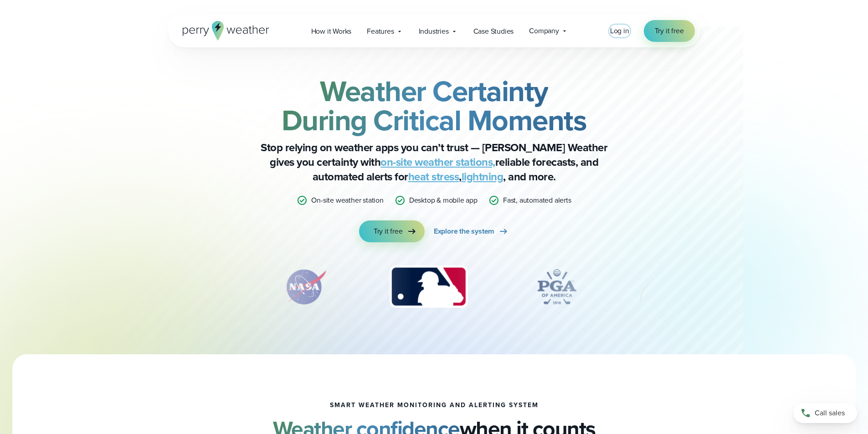  Describe the element at coordinates (464, 231) in the screenshot. I see `span: Explore the system` at that location.